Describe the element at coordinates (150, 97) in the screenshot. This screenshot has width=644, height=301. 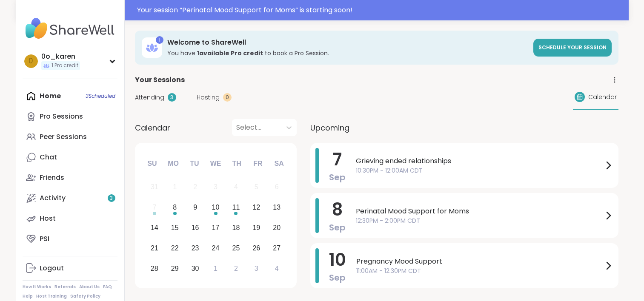
I see `span: Attending` at that location.